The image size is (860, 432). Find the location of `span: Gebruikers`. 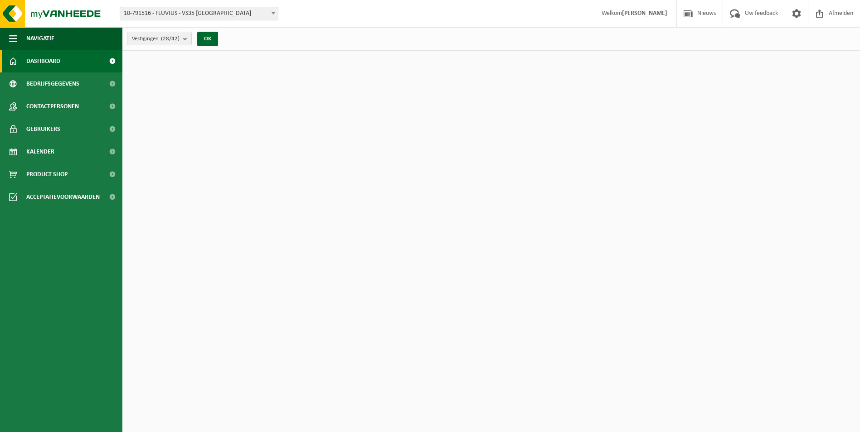

span: Gebruikers is located at coordinates (43, 129).